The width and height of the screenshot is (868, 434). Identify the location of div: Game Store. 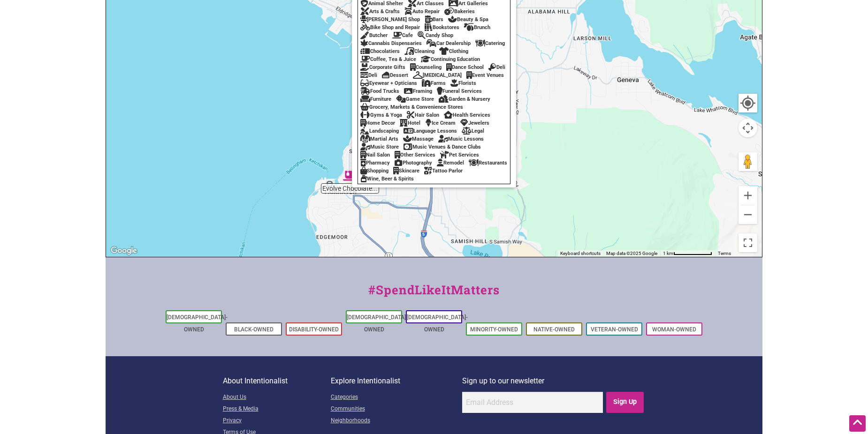
(415, 99).